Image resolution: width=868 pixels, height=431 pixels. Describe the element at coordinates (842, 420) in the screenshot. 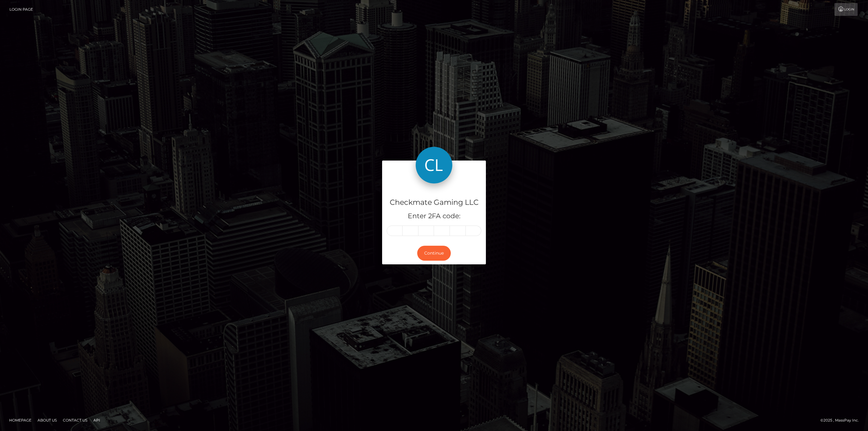

I see `div: © 2025 , MassPay Inc.` at that location.